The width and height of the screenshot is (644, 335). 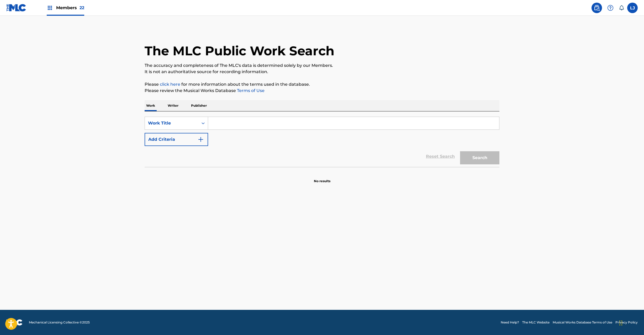 What do you see at coordinates (610, 8) in the screenshot?
I see `img: help` at bounding box center [610, 8].